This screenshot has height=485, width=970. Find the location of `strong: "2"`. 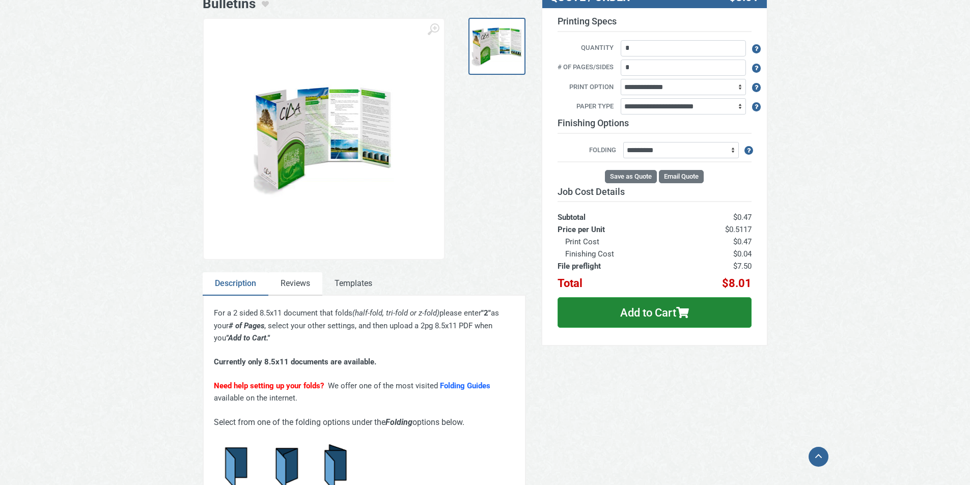

strong: "2" is located at coordinates (486, 313).